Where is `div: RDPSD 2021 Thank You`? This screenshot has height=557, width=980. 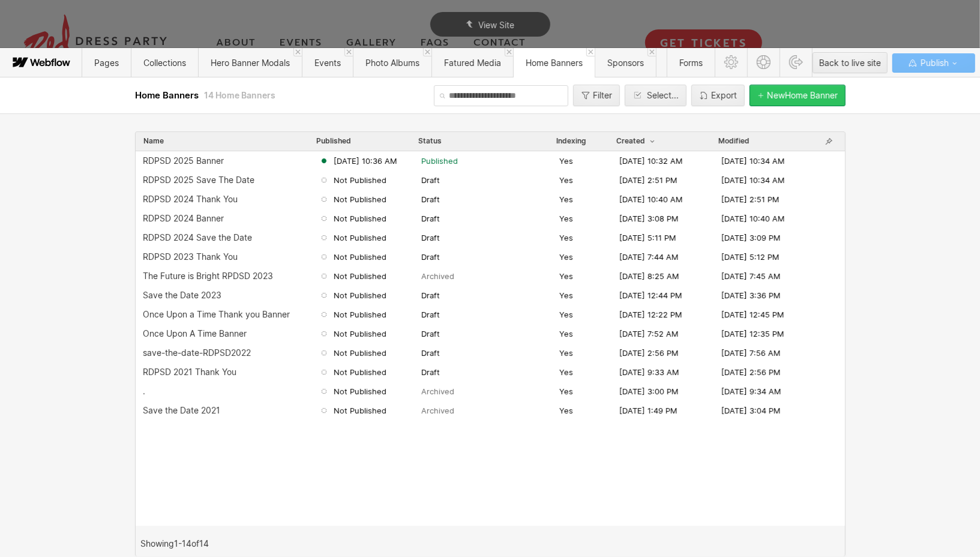
div: RDPSD 2021 Thank You is located at coordinates (189, 372).